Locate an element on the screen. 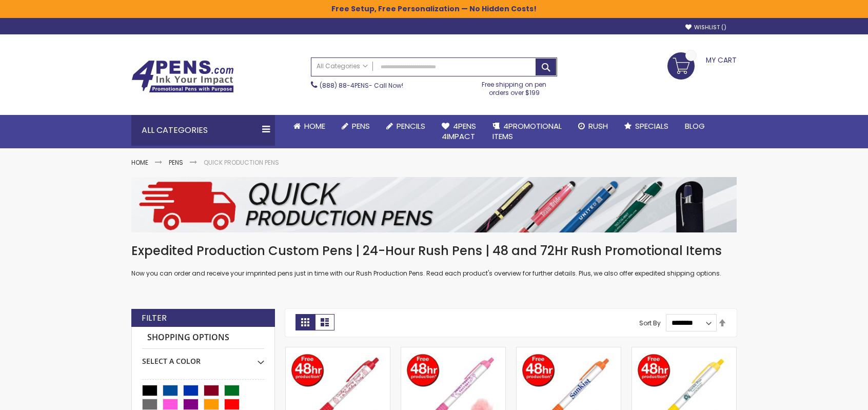 Image resolution: width=868 pixels, height=410 pixels. img: Quick Production Pens is located at coordinates (434, 205).